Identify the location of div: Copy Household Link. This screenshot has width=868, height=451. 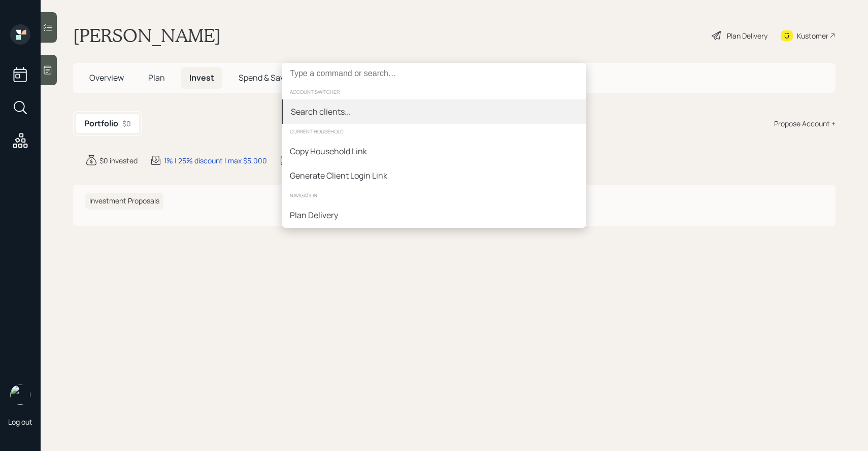
(329, 151).